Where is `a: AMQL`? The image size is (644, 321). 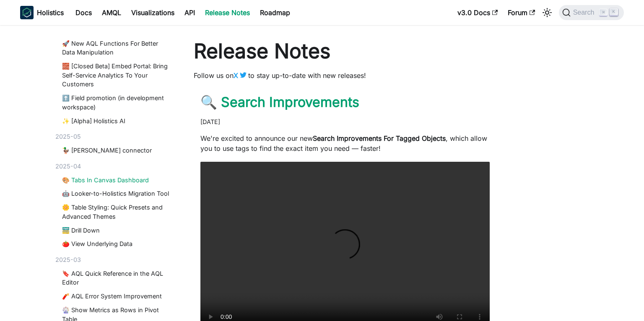
a: AMQL is located at coordinates (111, 13).